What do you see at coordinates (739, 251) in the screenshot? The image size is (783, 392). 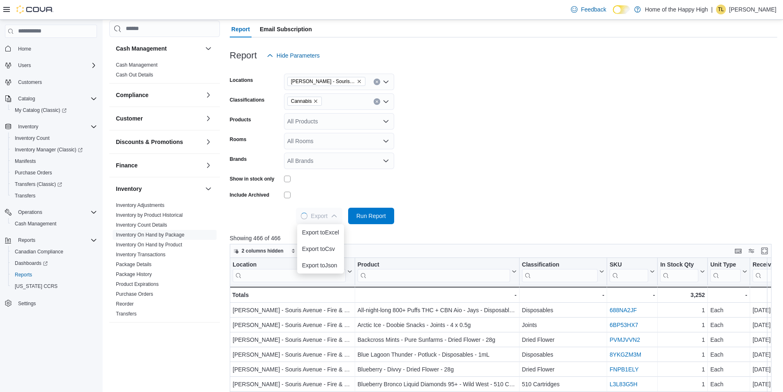 I see `button: Keyboard shortcuts` at bounding box center [739, 251].